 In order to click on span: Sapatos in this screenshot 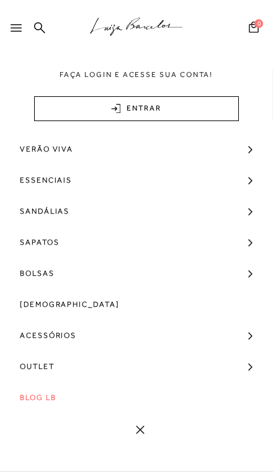, I will do `click(39, 242)`.